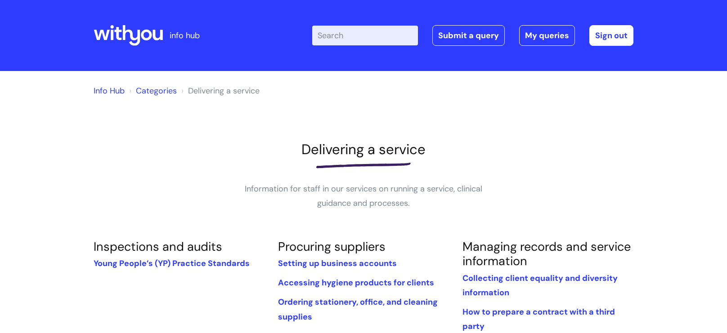 This screenshot has height=333, width=727. What do you see at coordinates (364, 149) in the screenshot?
I see `h1: Delivering a service` at bounding box center [364, 149].